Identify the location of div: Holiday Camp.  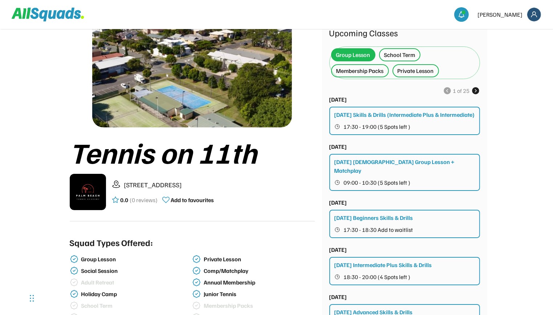
(136, 294).